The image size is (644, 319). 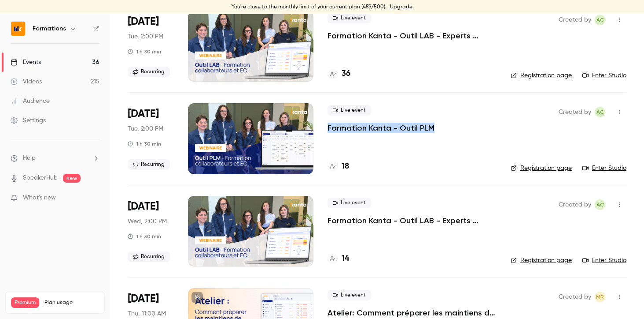 What do you see at coordinates (18, 29) in the screenshot?
I see `img: Formations` at bounding box center [18, 29].